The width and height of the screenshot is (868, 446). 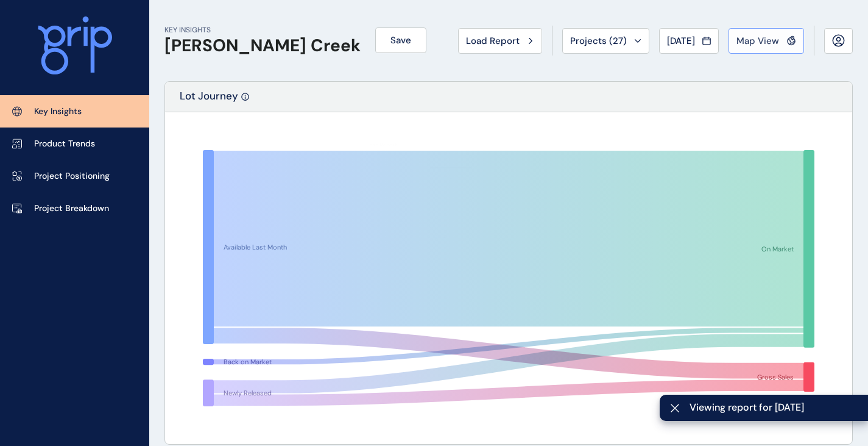 I want to click on p: Product Trends, so click(x=65, y=143).